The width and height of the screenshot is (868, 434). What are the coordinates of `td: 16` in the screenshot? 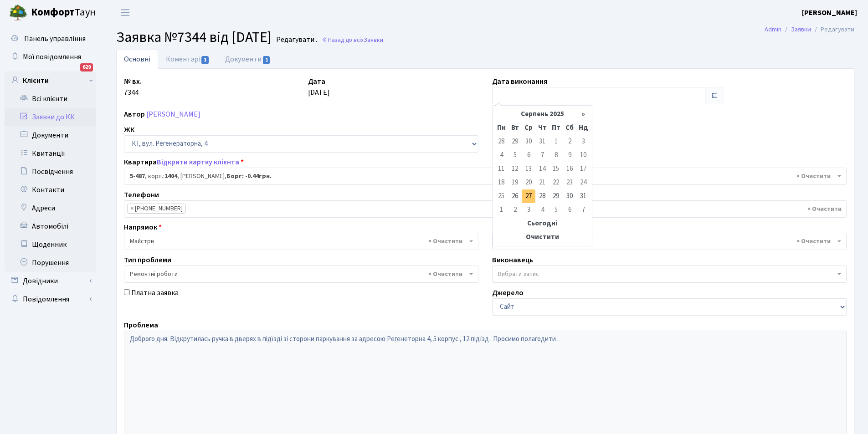 It's located at (569, 169).